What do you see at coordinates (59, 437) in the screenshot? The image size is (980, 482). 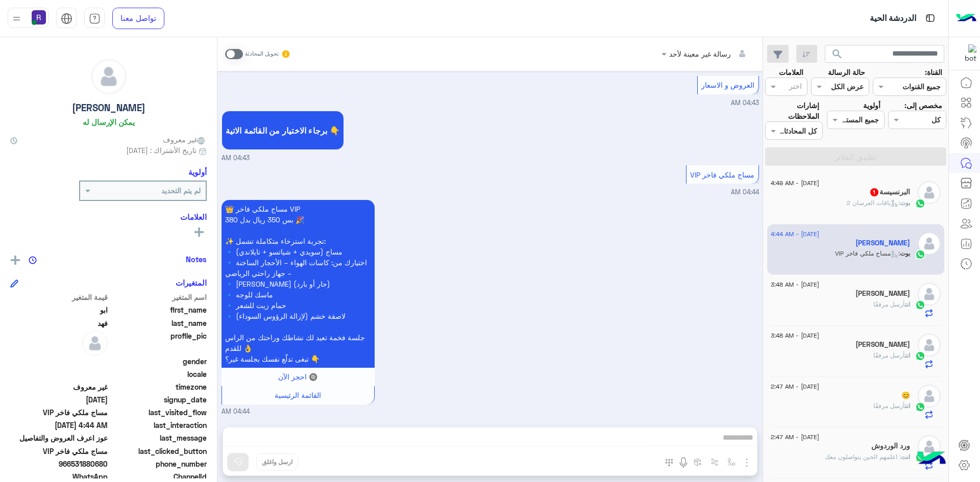 I see `span: عوز اعرف العروض والتفاصيل` at bounding box center [59, 437].